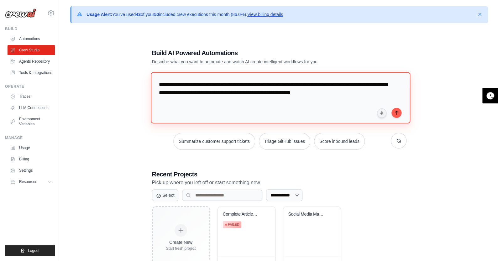 This screenshot has height=261, width=498. I want to click on a: View billing details, so click(265, 14).